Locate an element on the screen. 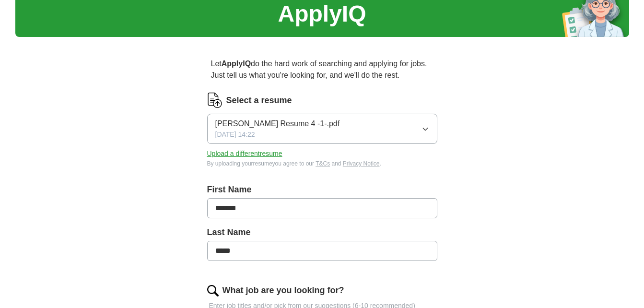  label: First Name is located at coordinates (322, 190).